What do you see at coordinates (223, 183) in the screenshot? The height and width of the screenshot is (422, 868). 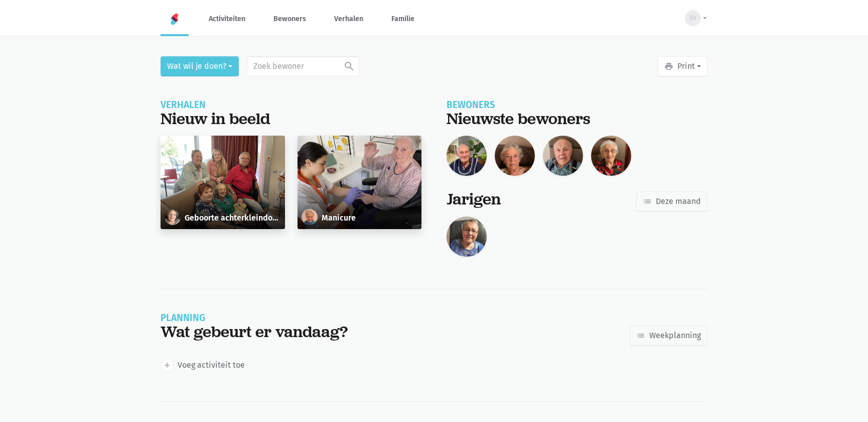 I see `a: Alina Van Der Perre Geboorte achterkleindochter` at bounding box center [223, 183].